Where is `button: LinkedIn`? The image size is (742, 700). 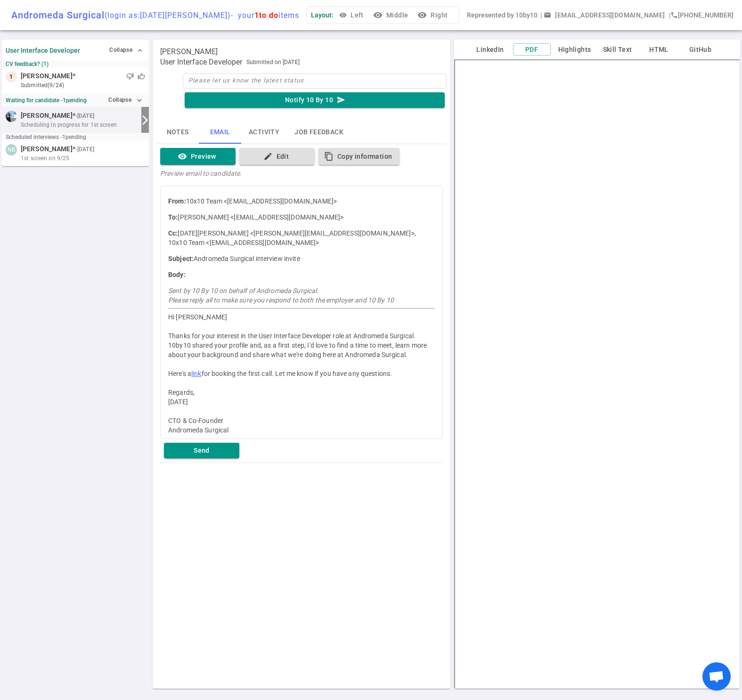
button: LinkedIn is located at coordinates (491, 49).